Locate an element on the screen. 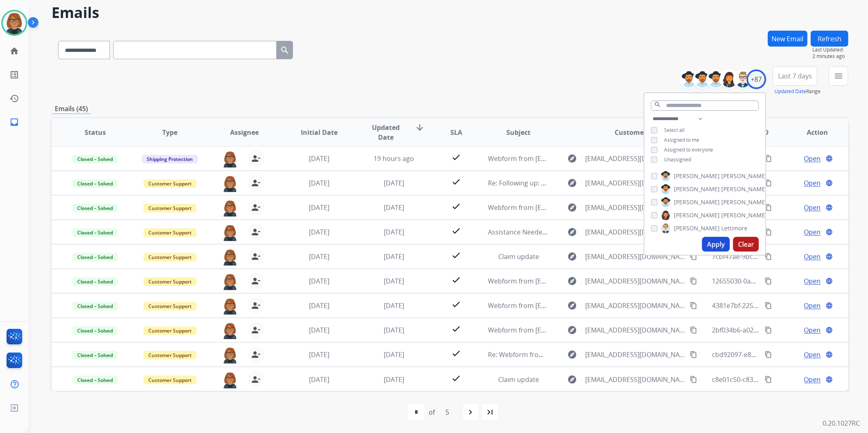  span: Claim update is located at coordinates (519, 380).